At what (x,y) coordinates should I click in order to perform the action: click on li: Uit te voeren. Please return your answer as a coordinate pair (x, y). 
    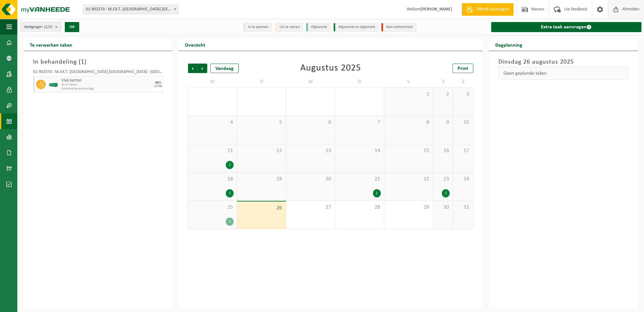
    Looking at the image, I should click on (289, 27).